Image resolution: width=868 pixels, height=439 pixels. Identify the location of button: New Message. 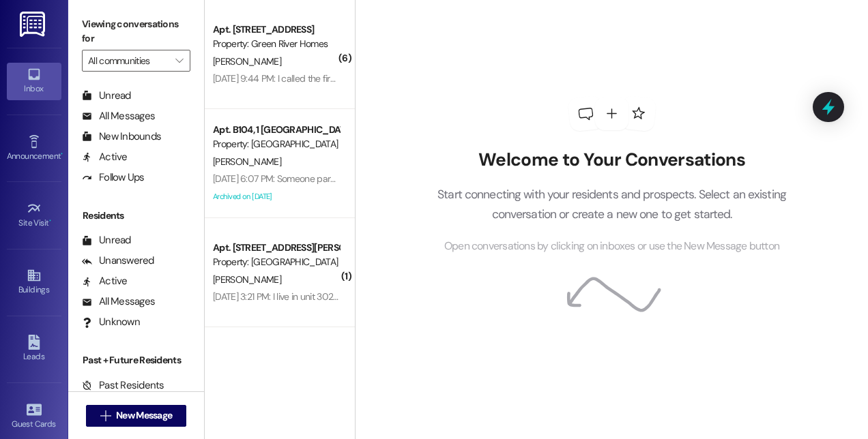
(137, 416).